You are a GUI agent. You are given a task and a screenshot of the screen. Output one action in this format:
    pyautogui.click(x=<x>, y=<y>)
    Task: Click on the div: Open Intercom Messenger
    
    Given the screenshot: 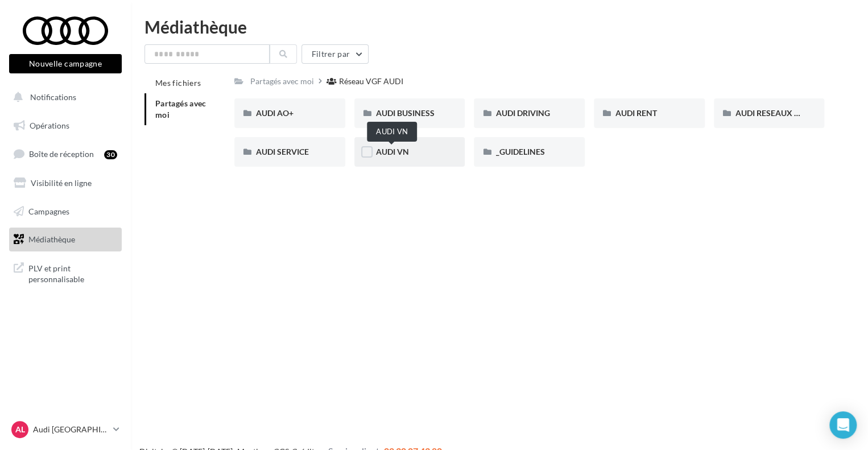 What is the action you would take?
    pyautogui.click(x=843, y=425)
    